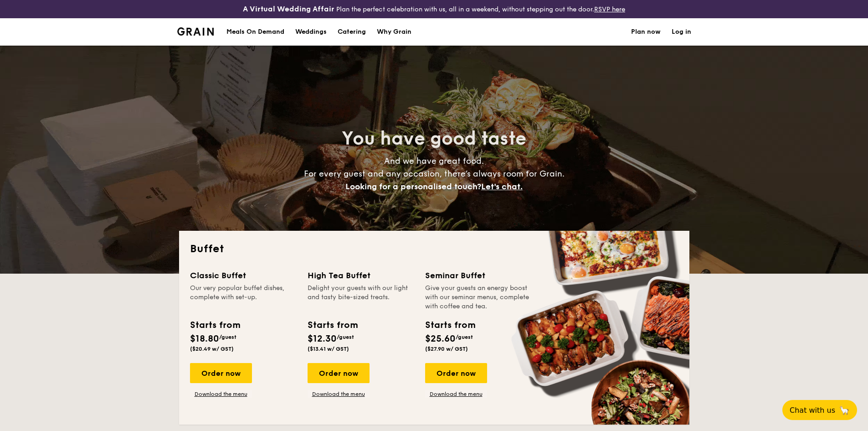  What do you see at coordinates (501, 187) in the screenshot?
I see `span: Let's chat.` at bounding box center [501, 187].